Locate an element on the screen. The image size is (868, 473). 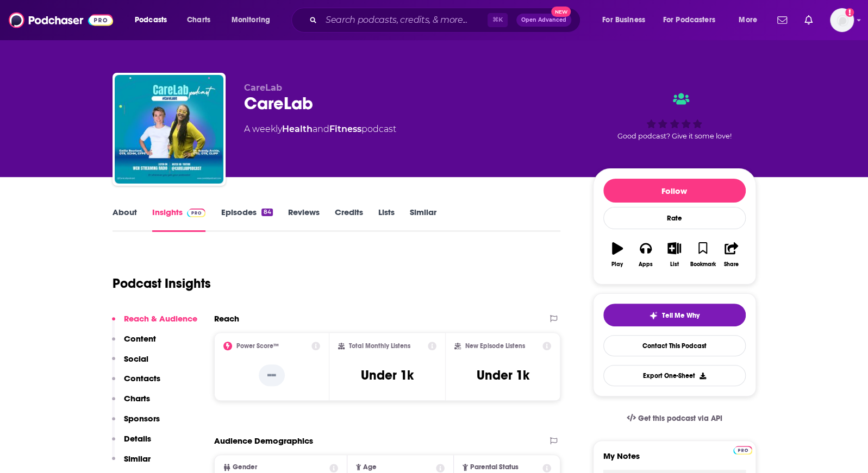
a: Reviews is located at coordinates (304, 220).